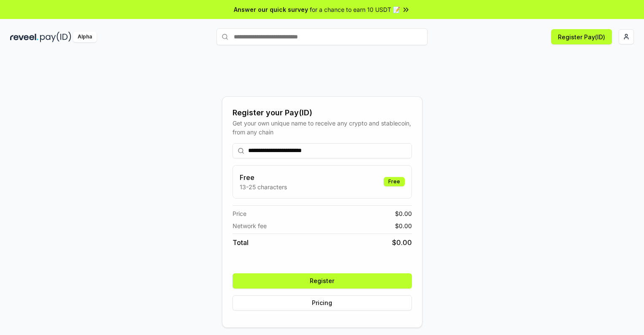 This screenshot has height=335, width=644. Describe the element at coordinates (264, 177) in the screenshot. I see `h3: Free` at that location.